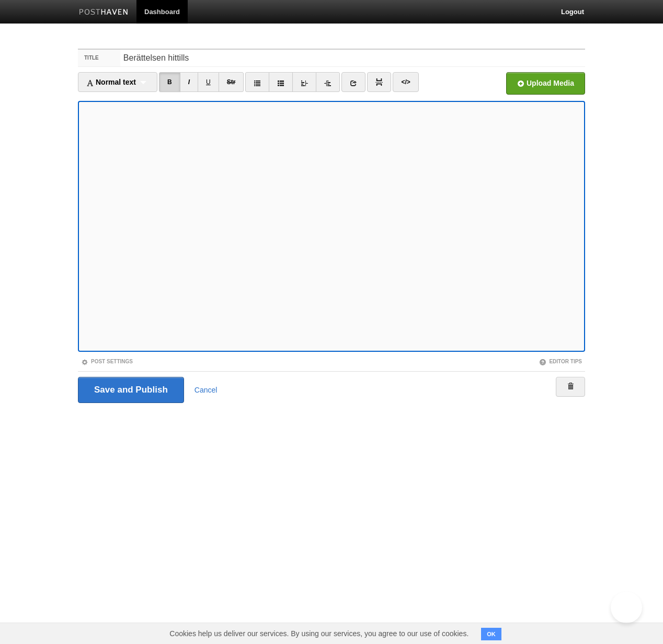 The image size is (663, 644). I want to click on a: Cancel, so click(206, 390).